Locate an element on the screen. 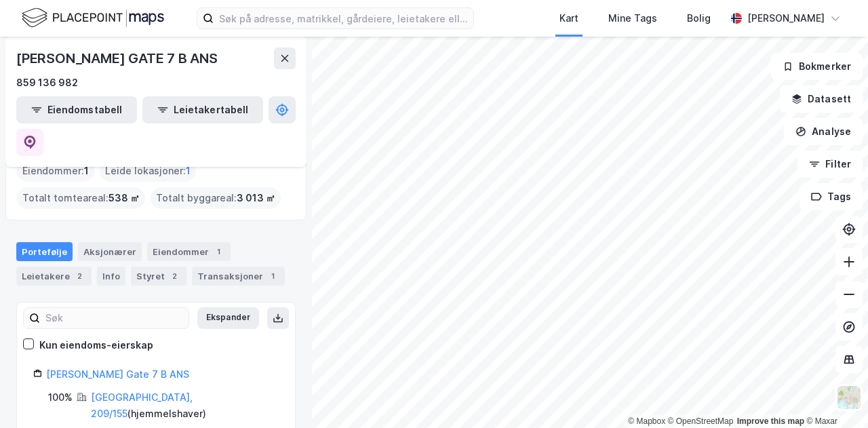 The image size is (868, 428). input: Søk på adresse, matrikkel, gårdeiere, leietakere eller personer is located at coordinates (343, 18).